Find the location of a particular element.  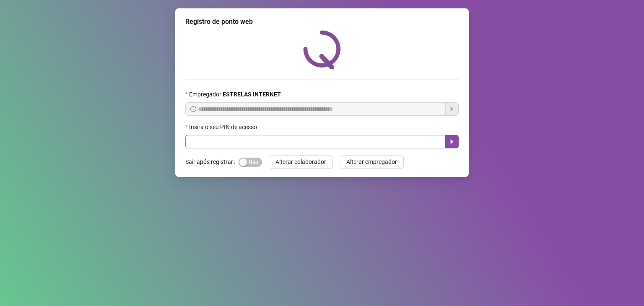

button: Alterar colaborador is located at coordinates (301, 162).